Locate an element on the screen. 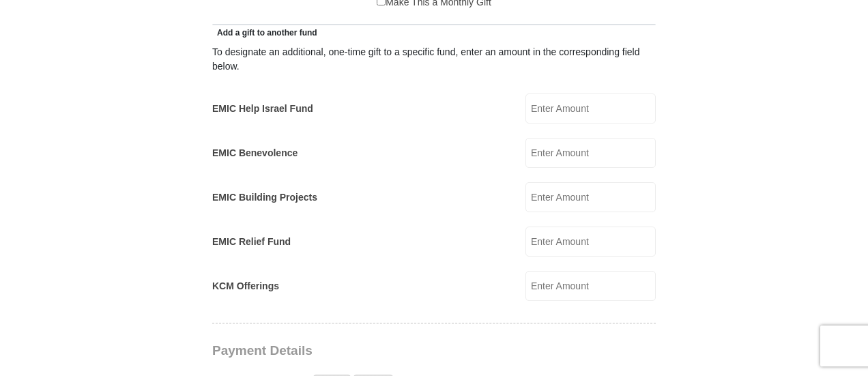  label: EMIC Building Projects is located at coordinates (265, 197).